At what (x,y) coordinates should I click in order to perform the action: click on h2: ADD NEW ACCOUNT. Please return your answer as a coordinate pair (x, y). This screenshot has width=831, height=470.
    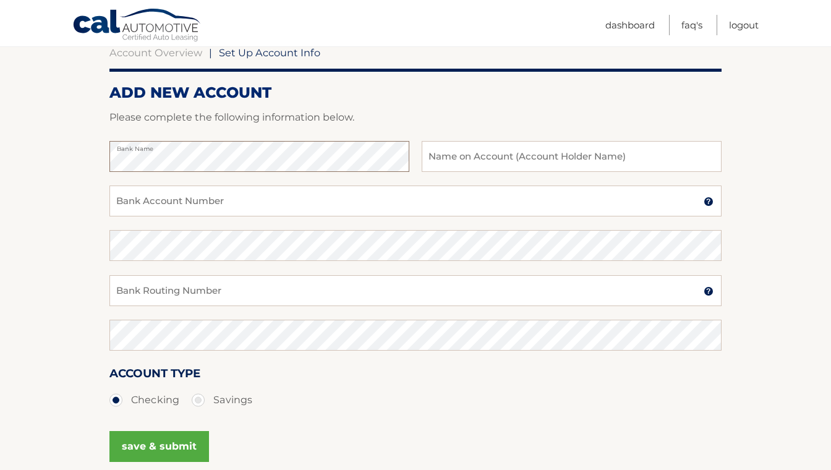
    Looking at the image, I should click on (415, 93).